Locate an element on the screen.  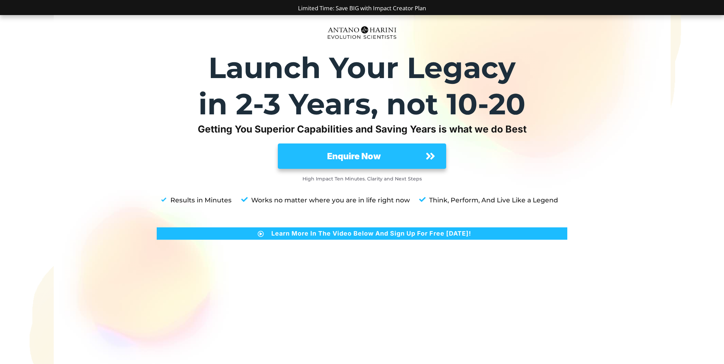
img: Evolution-Scientist (2) is located at coordinates (362, 33).